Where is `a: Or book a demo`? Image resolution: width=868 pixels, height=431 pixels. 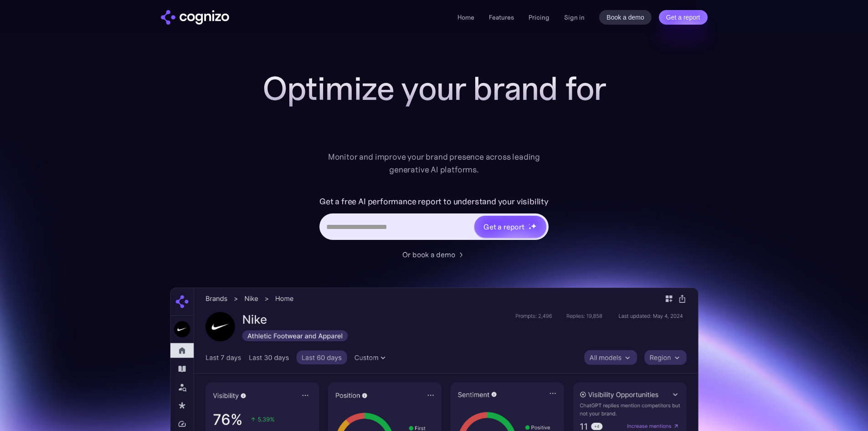 a: Or book a demo is located at coordinates (435, 254).